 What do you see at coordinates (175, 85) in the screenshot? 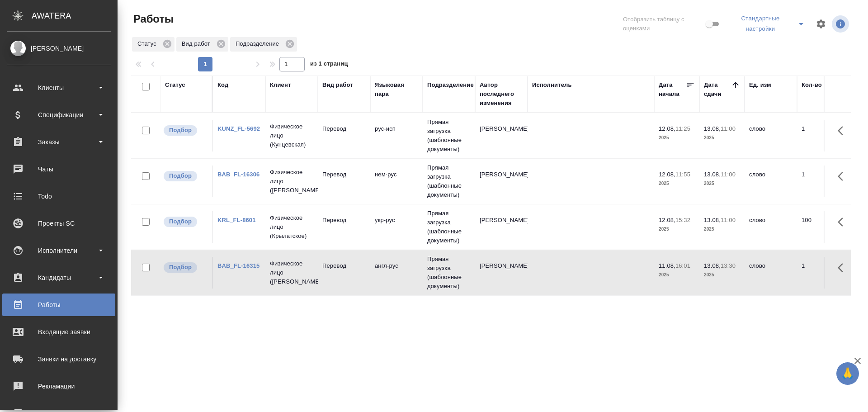
I see `div: Статус` at bounding box center [175, 85].